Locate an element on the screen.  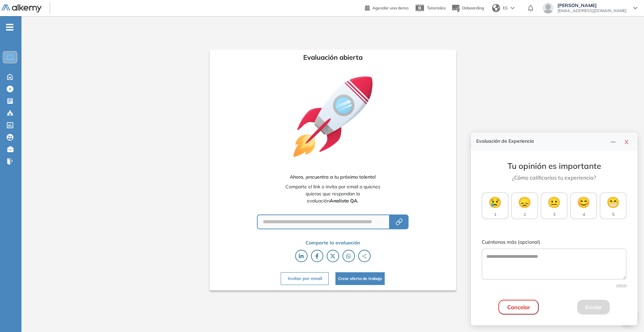
h4: Evaluación de Experiencia is located at coordinates (542, 141).